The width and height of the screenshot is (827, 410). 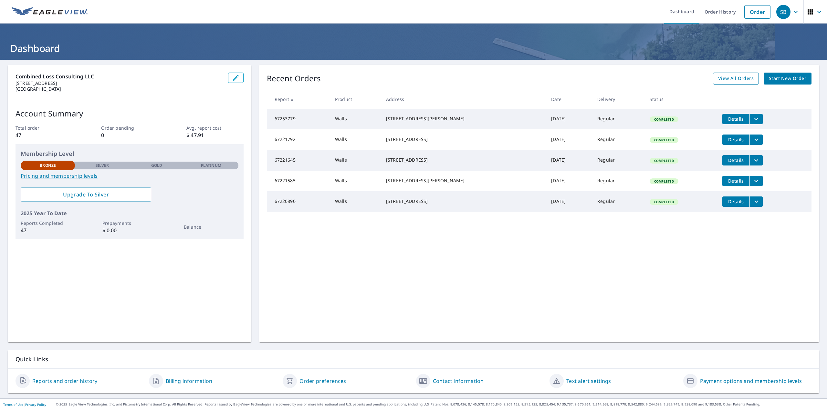 What do you see at coordinates (413, 48) in the screenshot?
I see `h1: Dashboard` at bounding box center [413, 48].